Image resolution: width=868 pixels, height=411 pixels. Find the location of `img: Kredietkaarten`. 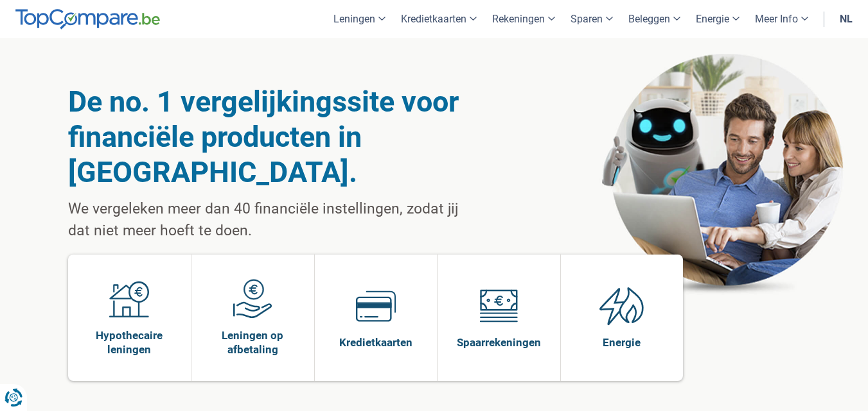

img: Kredietkaarten is located at coordinates (376, 306).